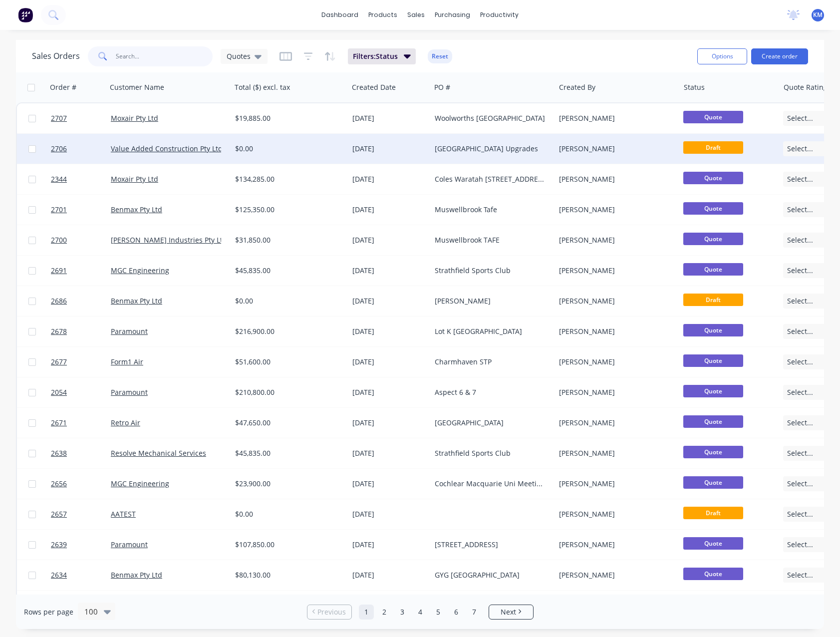 The height and width of the screenshot is (637, 840). I want to click on span: 2638, so click(59, 453).